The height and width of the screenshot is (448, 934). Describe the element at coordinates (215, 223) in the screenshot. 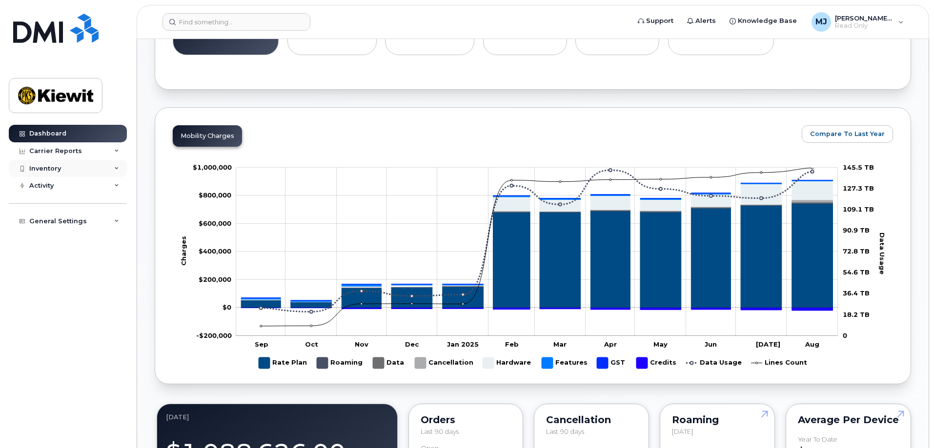

I see `tspan: $600,000` at that location.